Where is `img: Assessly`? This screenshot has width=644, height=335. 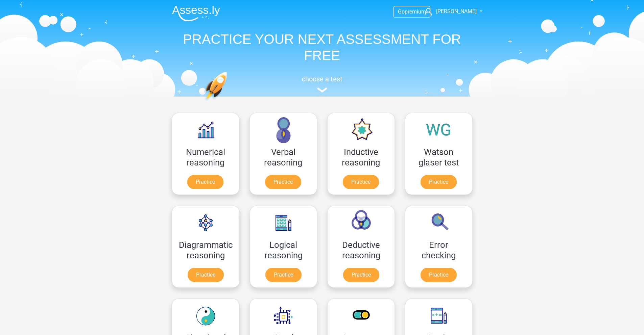 img: Assessly is located at coordinates (196, 13).